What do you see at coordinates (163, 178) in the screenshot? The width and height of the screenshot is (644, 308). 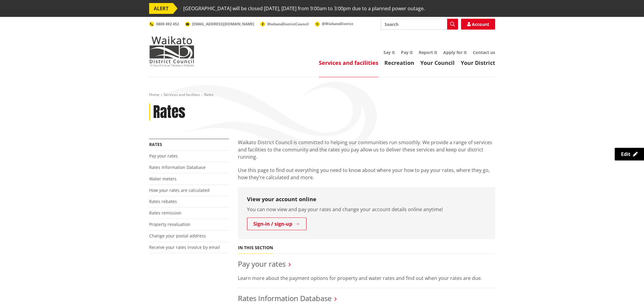 I see `a: Water meters` at bounding box center [163, 178].